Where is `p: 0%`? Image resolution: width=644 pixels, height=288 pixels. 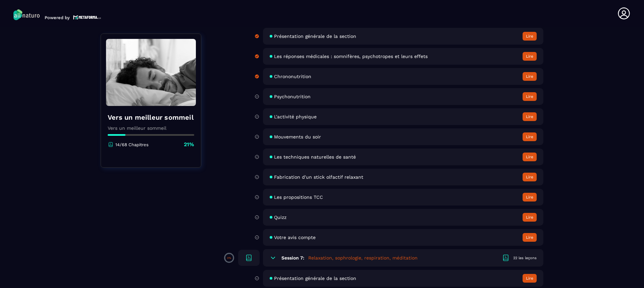
p: 0% is located at coordinates (229, 258).